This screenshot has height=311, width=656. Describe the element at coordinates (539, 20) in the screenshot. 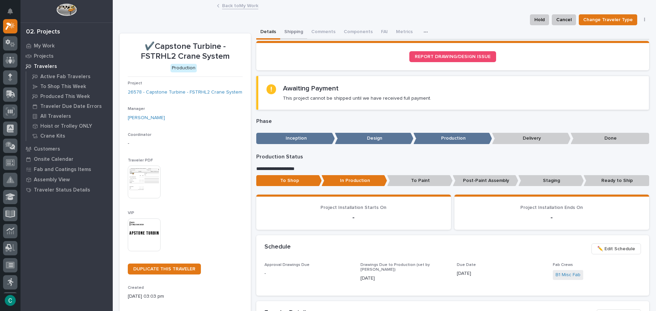

I see `span: Hold` at that location.